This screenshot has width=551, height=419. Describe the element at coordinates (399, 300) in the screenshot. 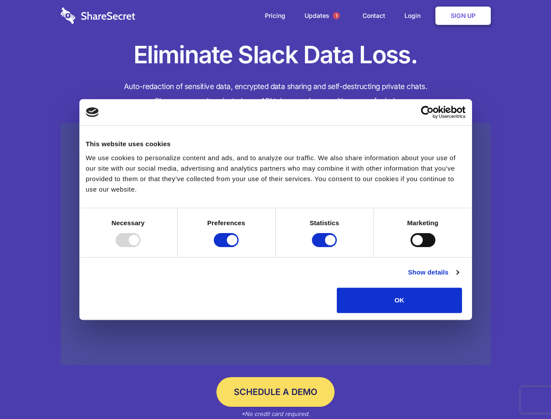

I see `button: OK` at that location.